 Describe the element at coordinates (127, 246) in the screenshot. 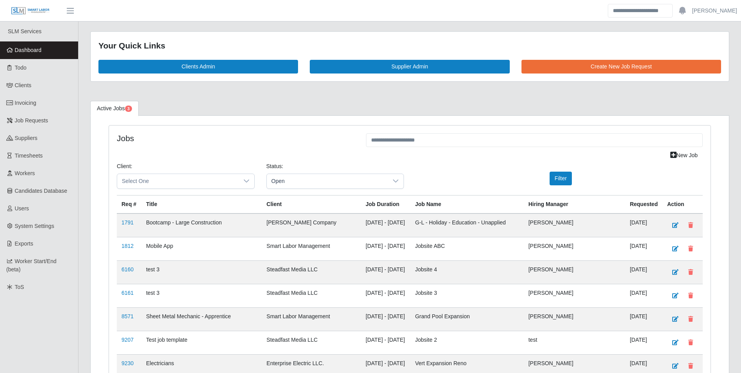

I see `a: 1812` at that location.